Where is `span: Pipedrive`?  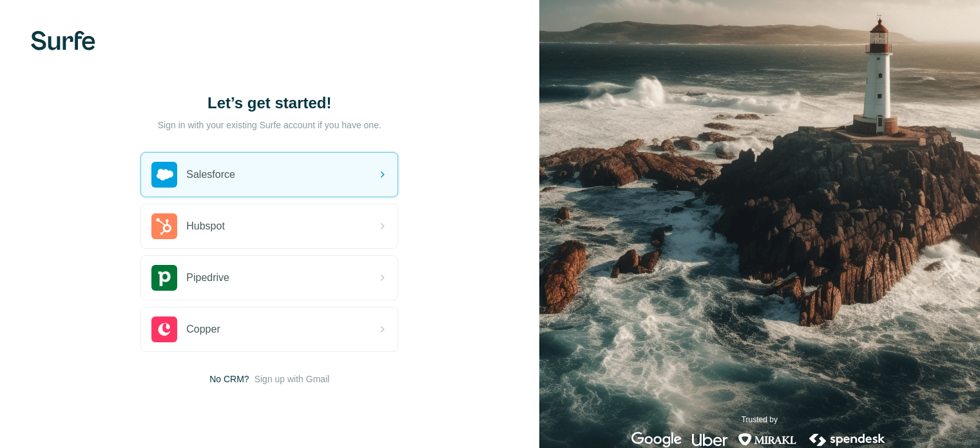 span: Pipedrive is located at coordinates (207, 278).